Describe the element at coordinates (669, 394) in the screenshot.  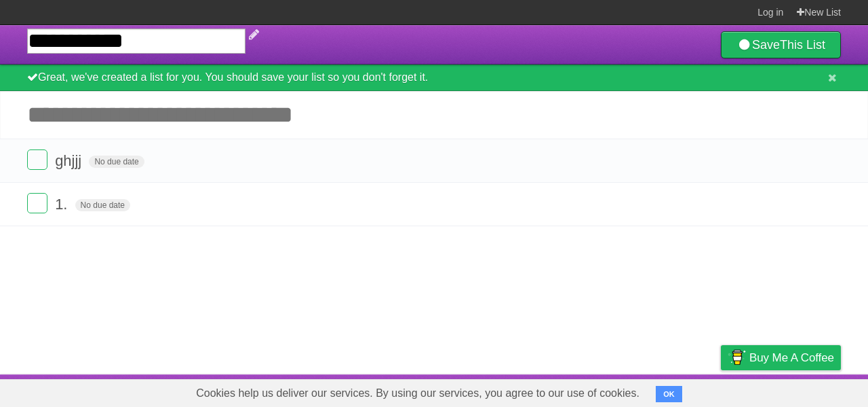
I see `button: OK` at that location.